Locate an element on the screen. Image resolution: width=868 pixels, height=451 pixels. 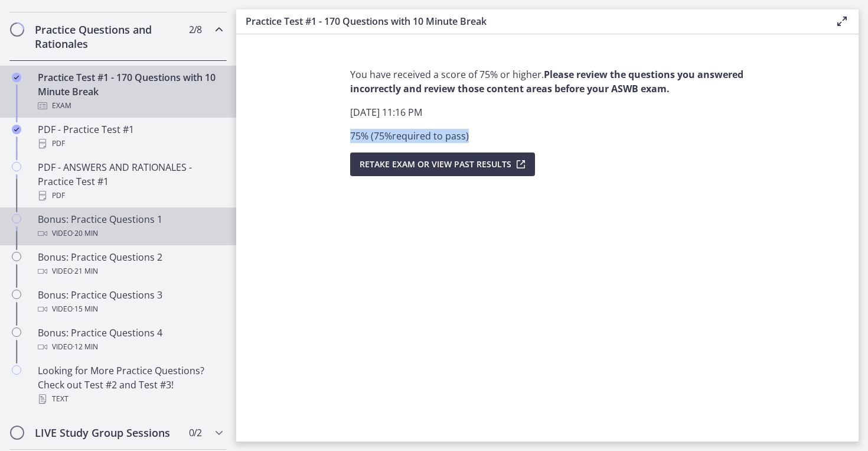
span: · 15 min is located at coordinates (85, 310).